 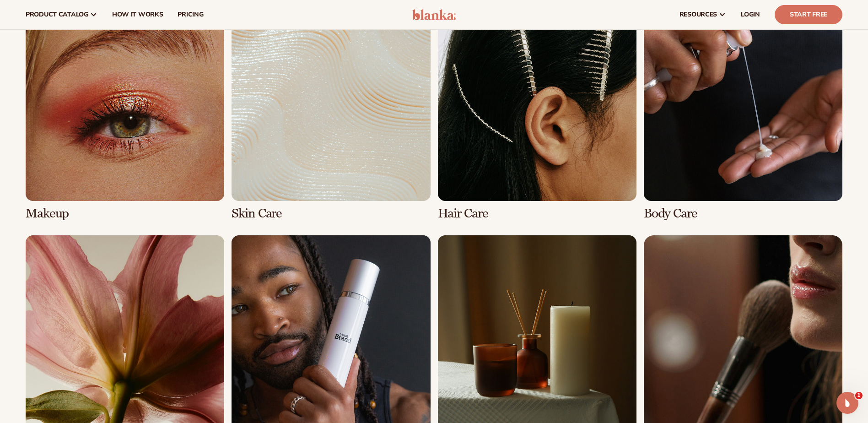 I want to click on div: 2 / 8, so click(x=331, y=112).